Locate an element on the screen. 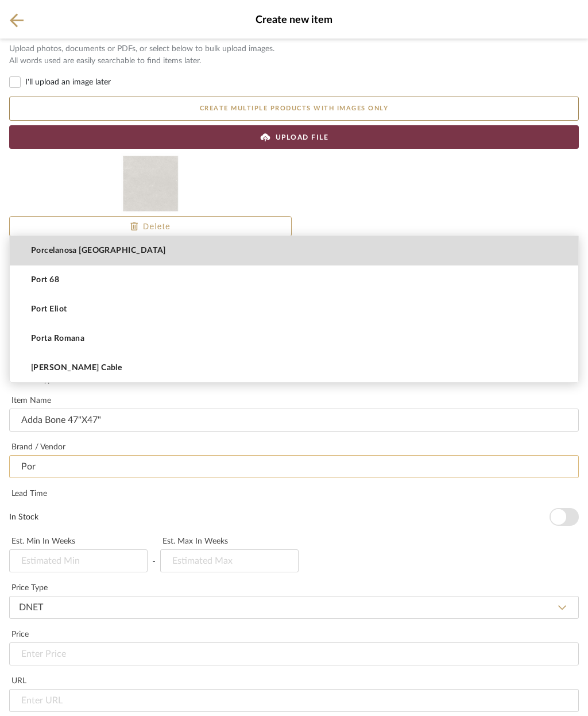 The height and width of the screenshot is (716, 588). label: In Stock is located at coordinates (279, 517).